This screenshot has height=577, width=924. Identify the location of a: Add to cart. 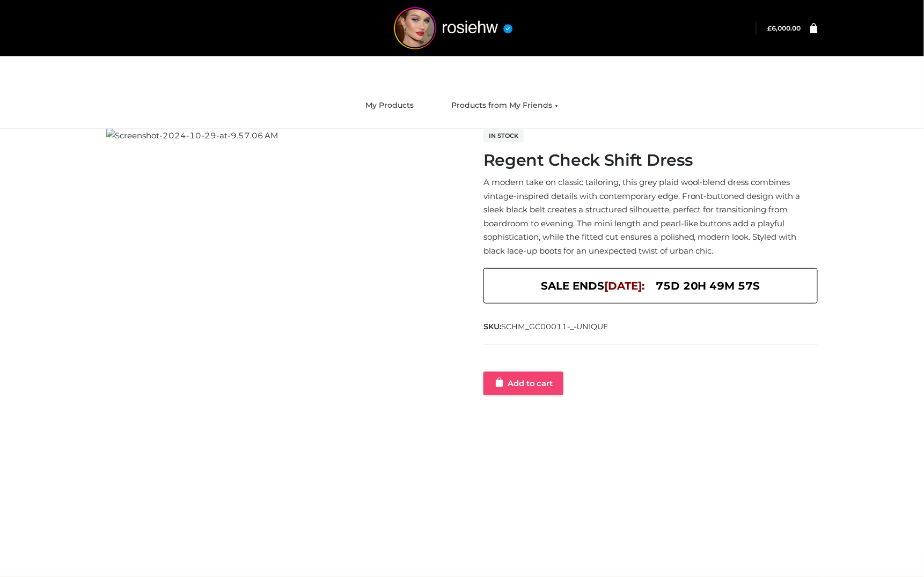
(523, 384).